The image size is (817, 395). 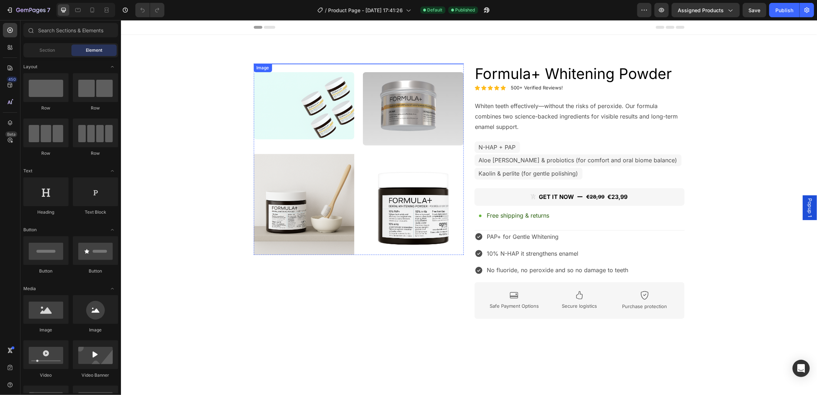 What do you see at coordinates (416, 67) in the screenshot?
I see `p: 500+ Verified Reviews!` at bounding box center [416, 67].